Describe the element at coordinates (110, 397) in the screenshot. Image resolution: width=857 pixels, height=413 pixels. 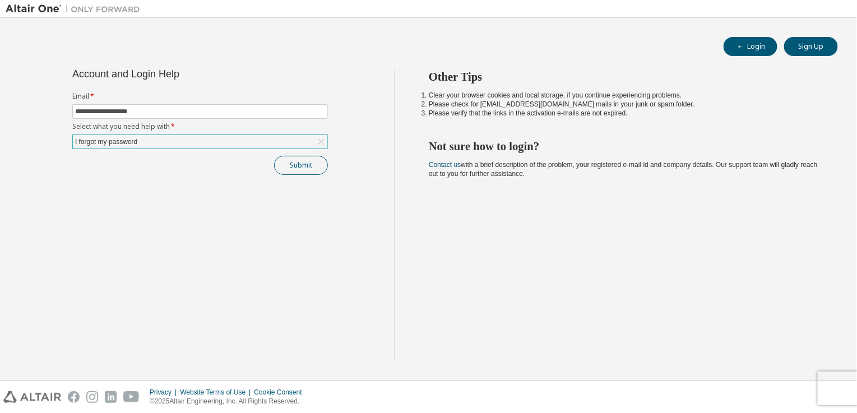
I see `img: linkedin.svg` at that location.